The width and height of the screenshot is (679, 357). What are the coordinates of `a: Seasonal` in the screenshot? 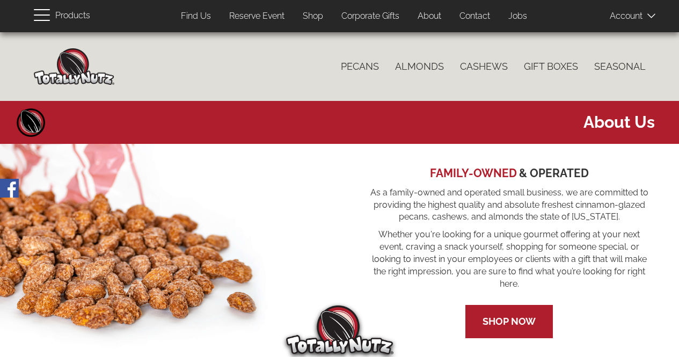 It's located at (620, 67).